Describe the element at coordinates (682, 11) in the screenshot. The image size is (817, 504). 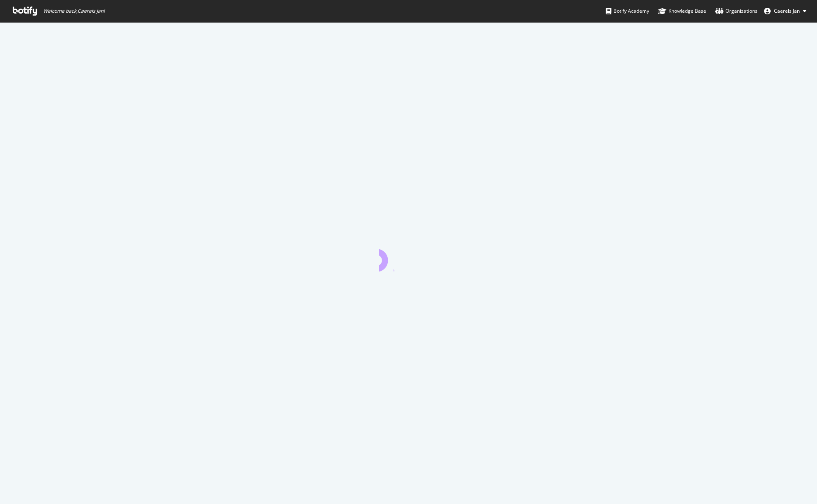
I see `div: Knowledge Base` at that location.